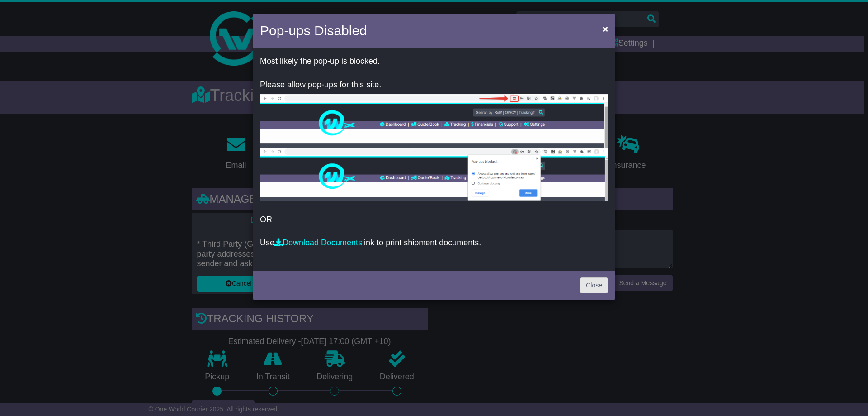 This screenshot has height=416, width=868. I want to click on a: Download Documents, so click(318, 242).